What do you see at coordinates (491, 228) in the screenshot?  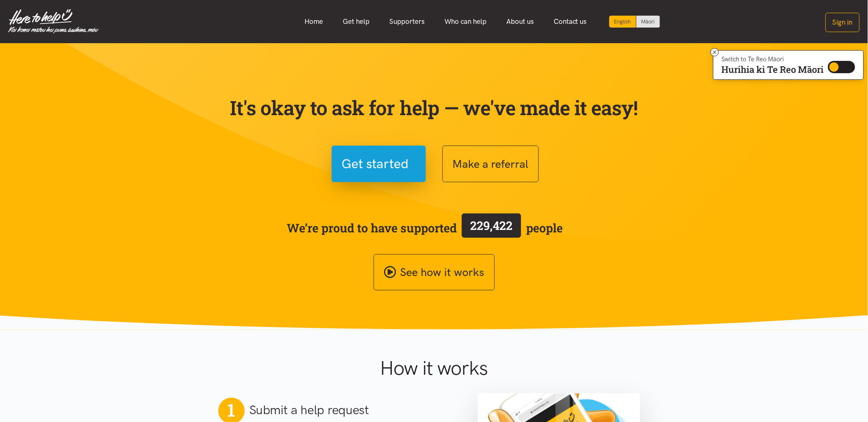 I see `a: 229,422` at bounding box center [491, 228].